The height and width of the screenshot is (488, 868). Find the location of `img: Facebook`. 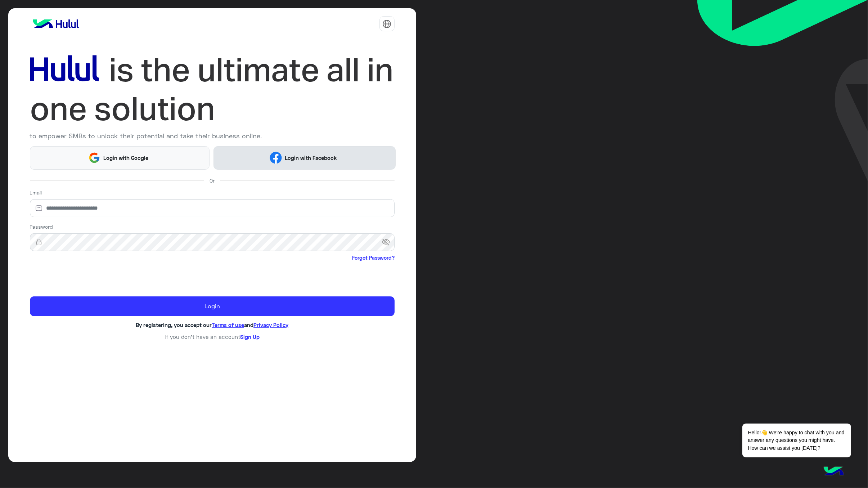

img: Facebook is located at coordinates (276, 158).